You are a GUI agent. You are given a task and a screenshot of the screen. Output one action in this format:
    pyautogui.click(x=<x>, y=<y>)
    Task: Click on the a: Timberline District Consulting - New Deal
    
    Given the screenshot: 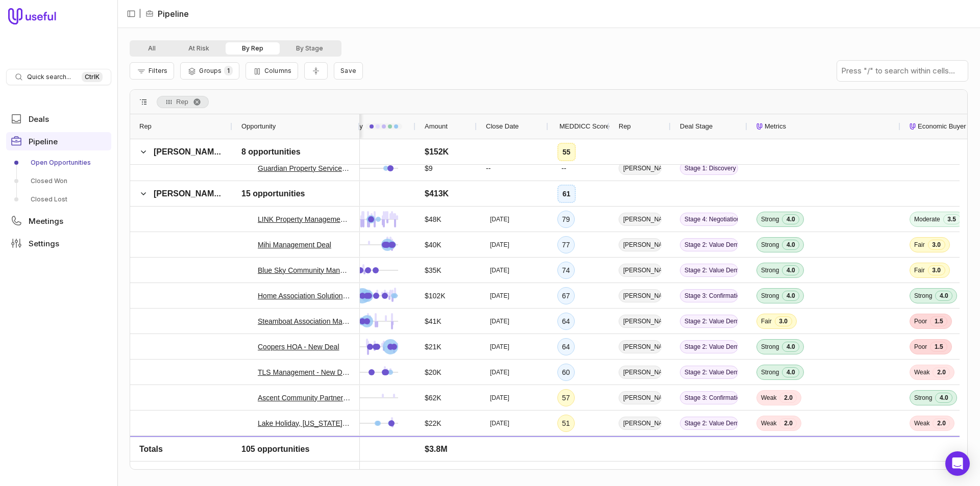 What is the action you would take?
    pyautogui.click(x=304, y=449)
    